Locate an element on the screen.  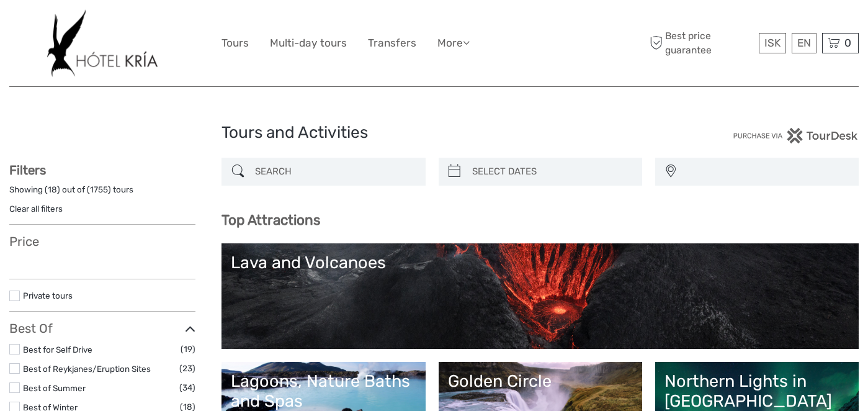
a: Best of Summer is located at coordinates (54, 388).